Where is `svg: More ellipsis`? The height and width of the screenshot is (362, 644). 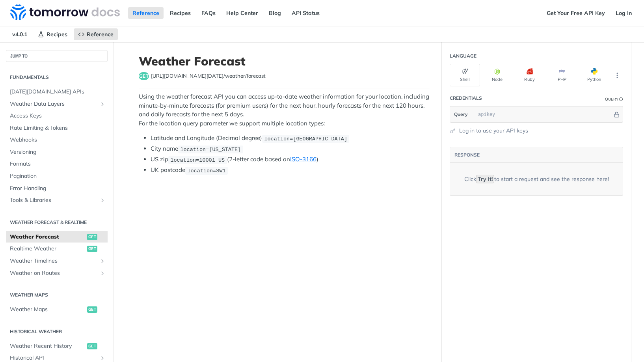
svg: More ellipsis is located at coordinates (617, 75).